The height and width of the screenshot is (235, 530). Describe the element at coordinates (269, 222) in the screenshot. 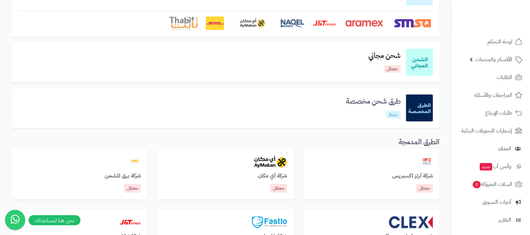

I see `img: fastlo` at that location.